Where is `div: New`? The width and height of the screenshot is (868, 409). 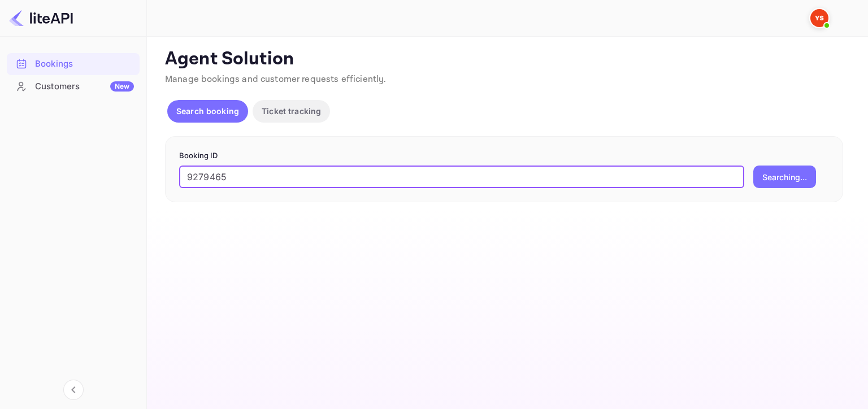 div: New is located at coordinates (122, 86).